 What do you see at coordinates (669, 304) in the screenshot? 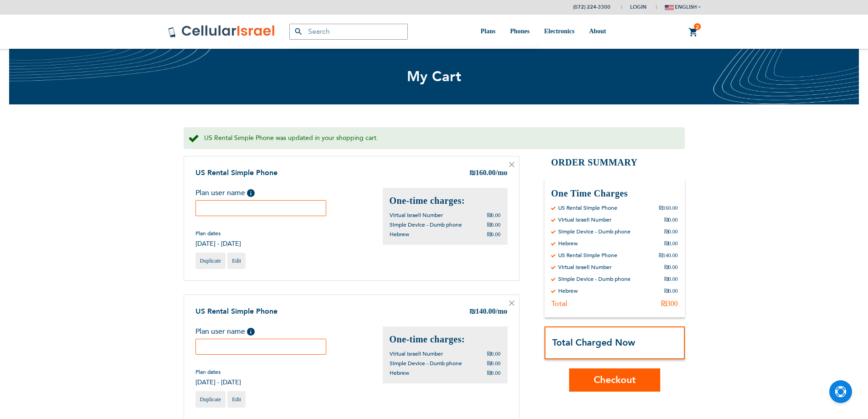
I see `div: ₪300` at bounding box center [669, 304].